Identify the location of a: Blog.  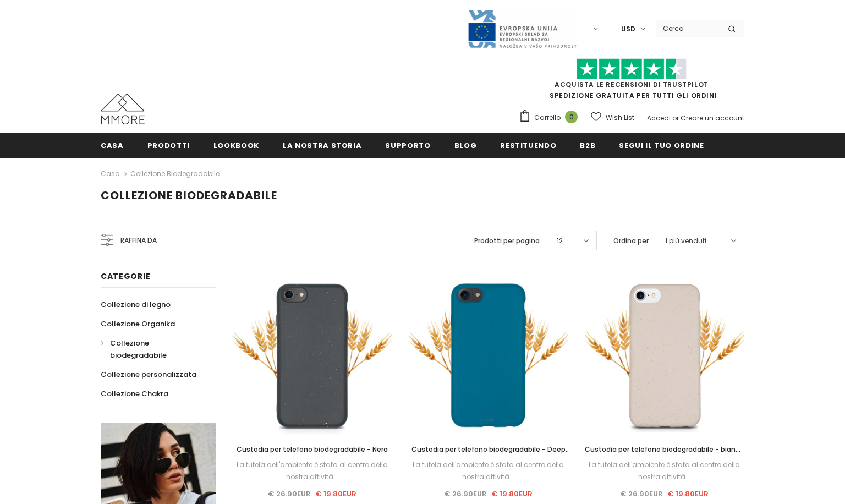
(466, 145).